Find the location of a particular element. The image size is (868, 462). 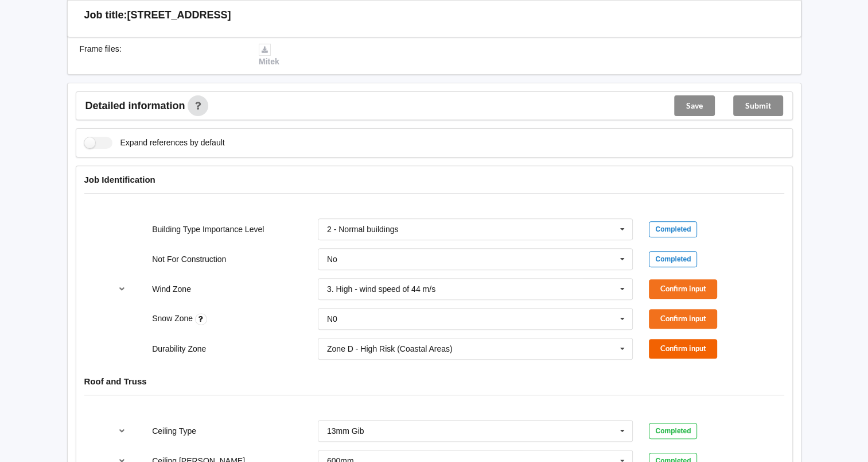

h4: Roof and Truss is located at coordinates (434, 381).